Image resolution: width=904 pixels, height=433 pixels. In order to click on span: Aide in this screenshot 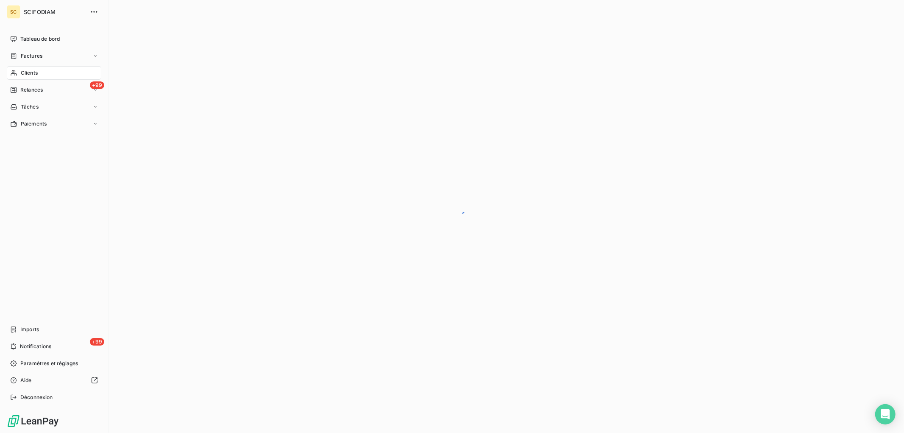, I will do `click(26, 380)`.